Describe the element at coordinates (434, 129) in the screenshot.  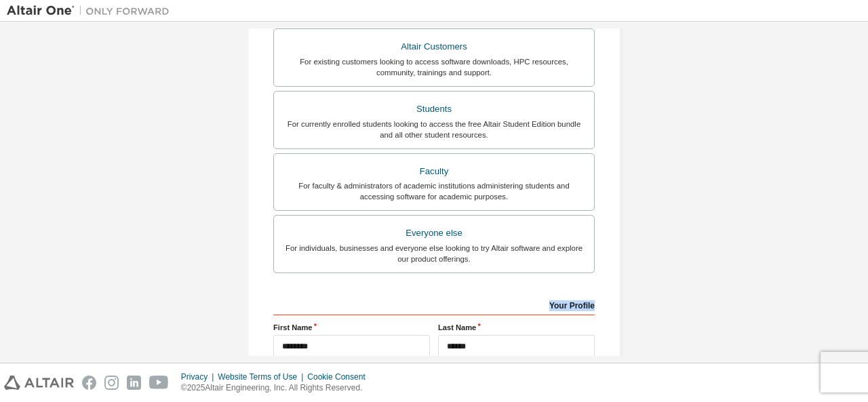
I see `div: For currently enrolled students looking to access the free Altair Student Edition bundle and all ...` at that location.